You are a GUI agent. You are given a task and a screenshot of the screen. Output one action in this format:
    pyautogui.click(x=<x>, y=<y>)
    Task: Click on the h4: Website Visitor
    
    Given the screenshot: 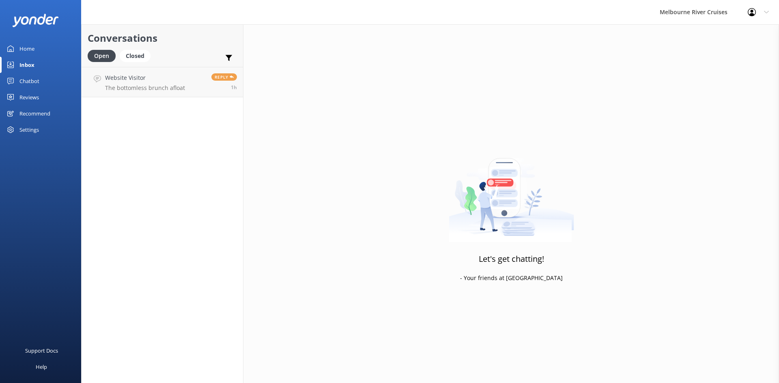 What is the action you would take?
    pyautogui.click(x=145, y=78)
    